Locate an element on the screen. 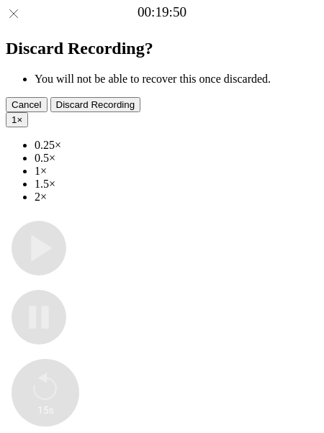 This screenshot has height=433, width=324. li: 1.5× is located at coordinates (176, 184).